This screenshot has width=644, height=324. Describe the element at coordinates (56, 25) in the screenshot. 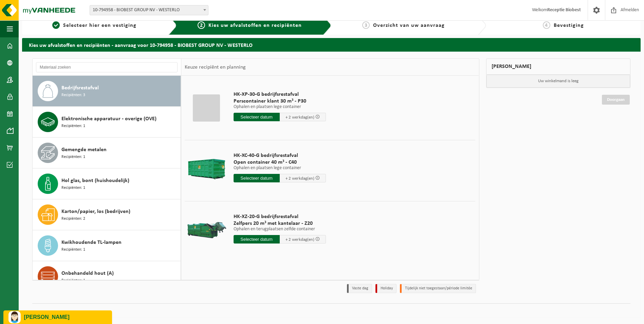

I see `span: 1` at that location.